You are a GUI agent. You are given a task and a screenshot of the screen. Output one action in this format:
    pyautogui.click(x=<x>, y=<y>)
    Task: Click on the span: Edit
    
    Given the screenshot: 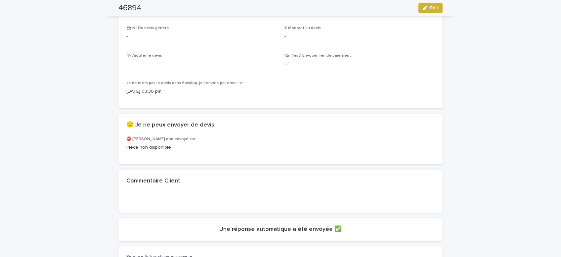 What is the action you would take?
    pyautogui.click(x=434, y=8)
    